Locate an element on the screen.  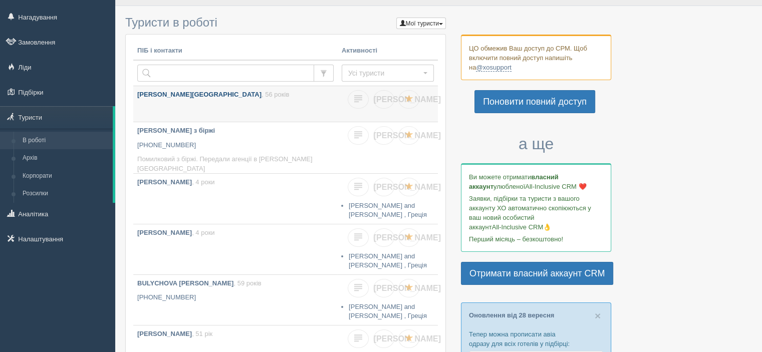
th: Активності is located at coordinates (388, 51).